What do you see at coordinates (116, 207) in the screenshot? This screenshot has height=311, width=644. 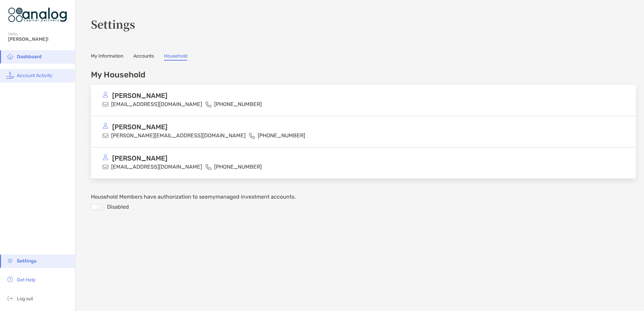 I see `span: Disabled` at bounding box center [116, 207].